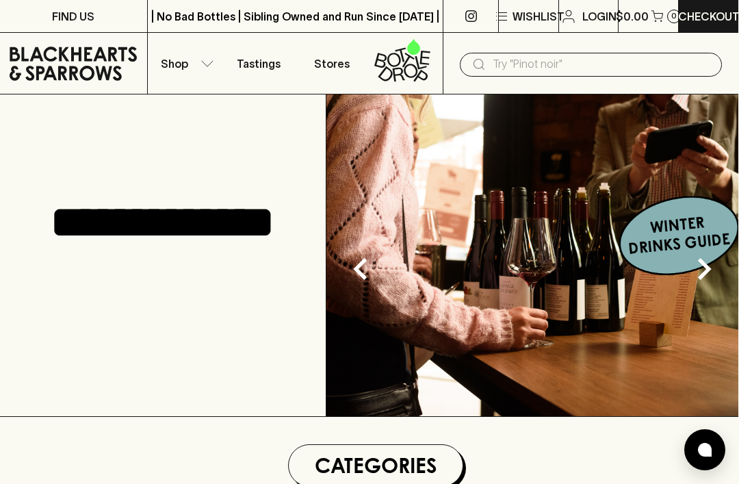 The image size is (739, 484). Describe the element at coordinates (259, 63) in the screenshot. I see `a: Tastings` at that location.